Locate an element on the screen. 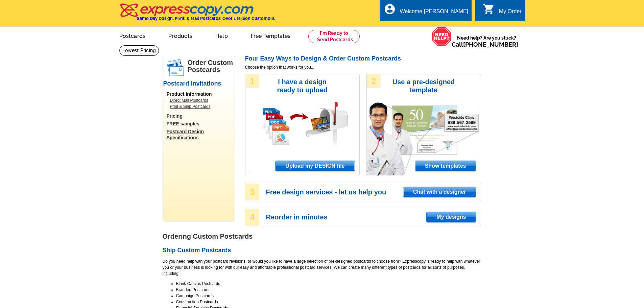 Image resolution: width=644 pixels, height=308 pixels. h4: Same Day Design, Print, & Mail Postcards. Over 1 Million Customers. is located at coordinates (206, 18).